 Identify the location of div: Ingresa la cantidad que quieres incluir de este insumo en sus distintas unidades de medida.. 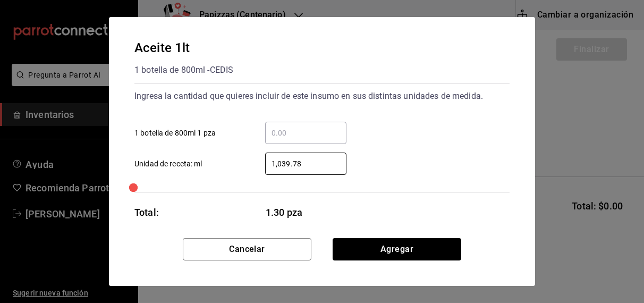
(322, 96).